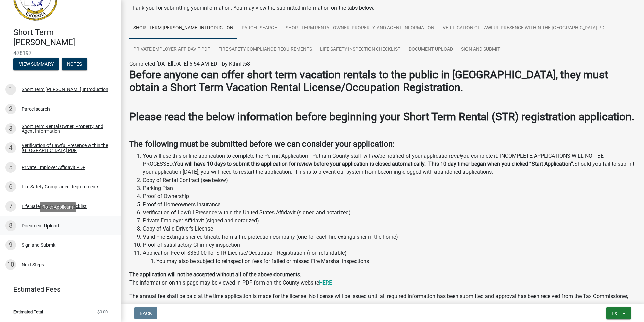 The image size is (644, 322). What do you see at coordinates (325, 282) in the screenshot?
I see `a: HERE` at bounding box center [325, 282].